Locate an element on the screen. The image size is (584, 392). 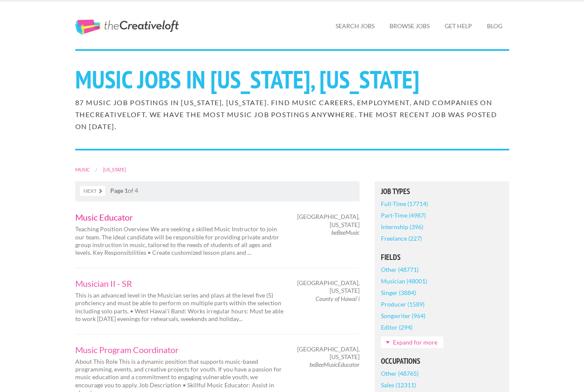
a: Full-Time (17714) is located at coordinates (404, 203).